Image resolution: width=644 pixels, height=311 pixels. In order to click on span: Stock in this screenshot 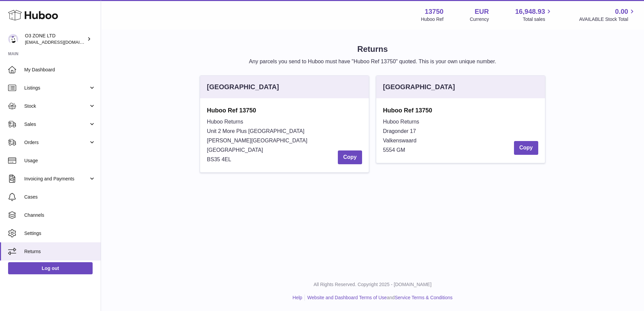, I will do `click(56, 106)`.